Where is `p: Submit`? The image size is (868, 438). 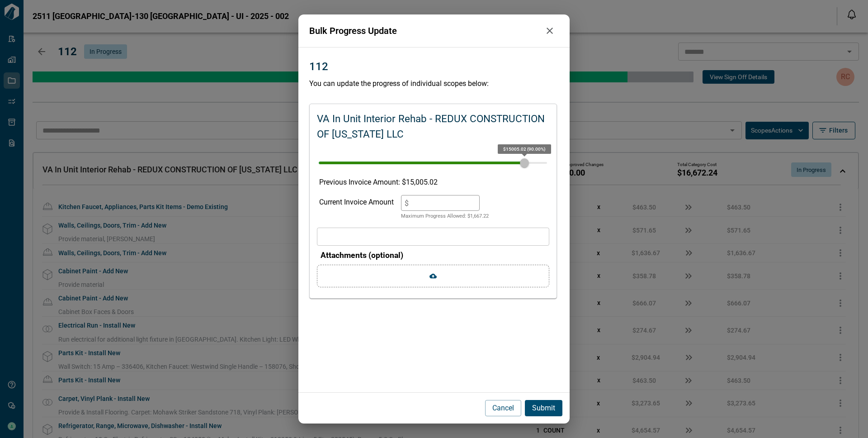 p: Submit is located at coordinates (544, 408).